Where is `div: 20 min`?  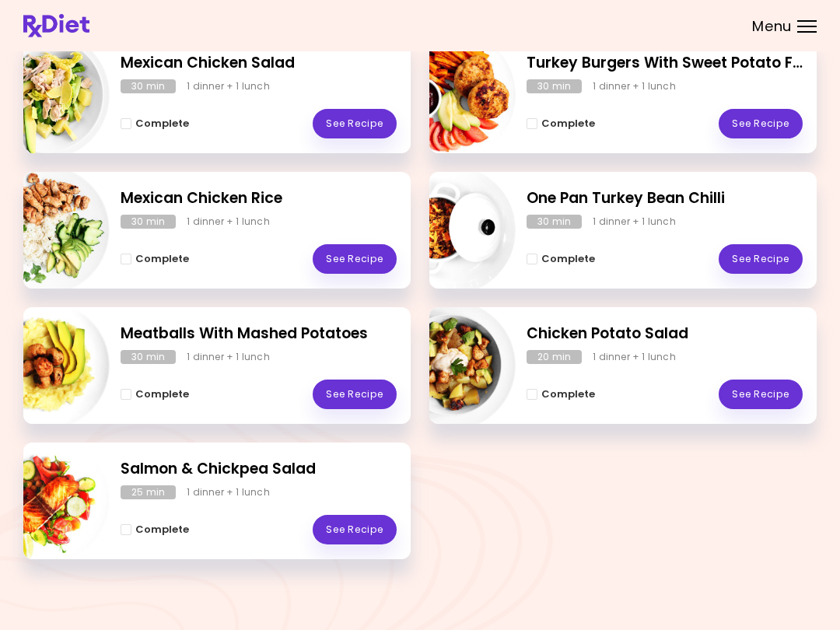 div: 20 min is located at coordinates (553, 357).